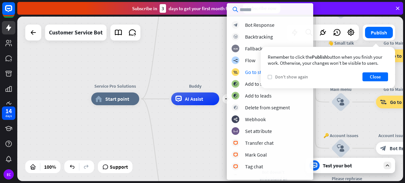  What do you see at coordinates (375, 77) in the screenshot?
I see `button: Close` at bounding box center [375, 77].